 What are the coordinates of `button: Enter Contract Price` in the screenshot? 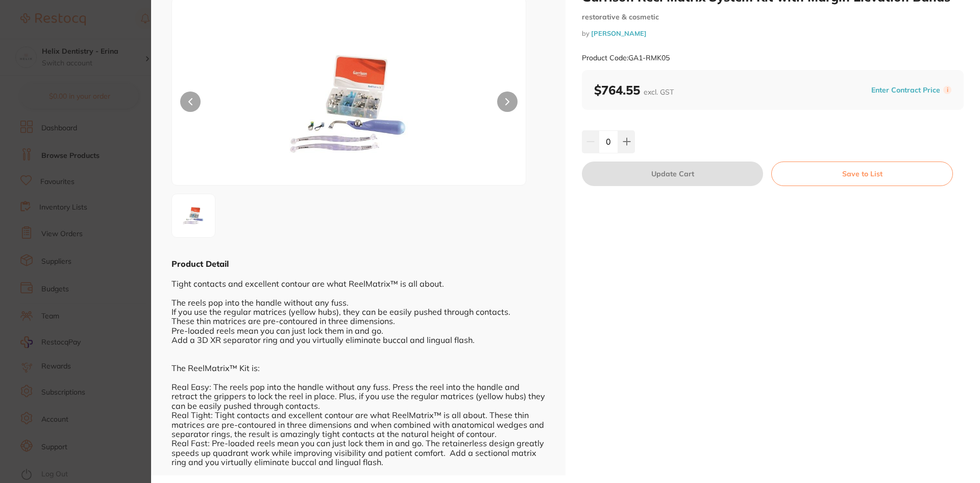 It's located at (906, 90).